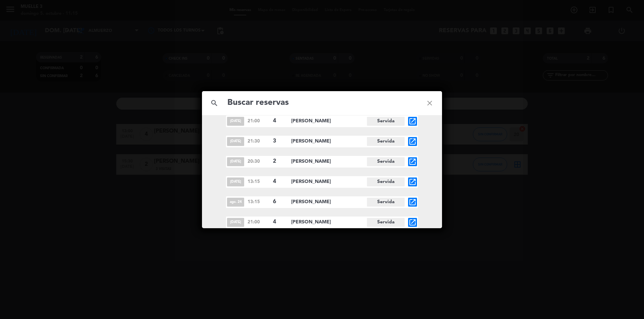  I want to click on i: search, so click(214, 103).